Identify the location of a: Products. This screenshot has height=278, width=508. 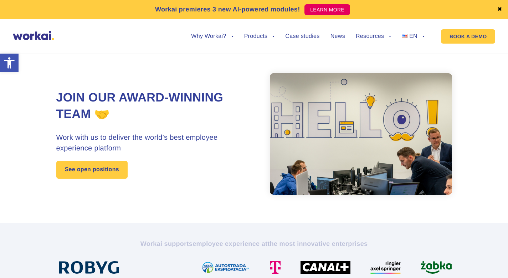
(260, 36).